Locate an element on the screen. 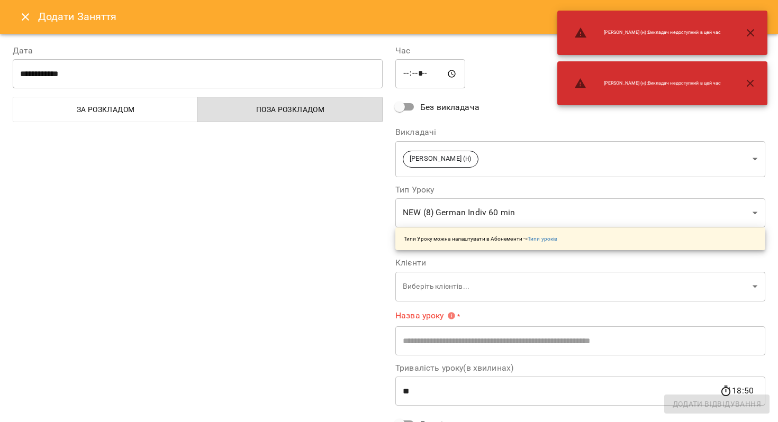 This screenshot has height=422, width=778. label: Час is located at coordinates (580, 51).